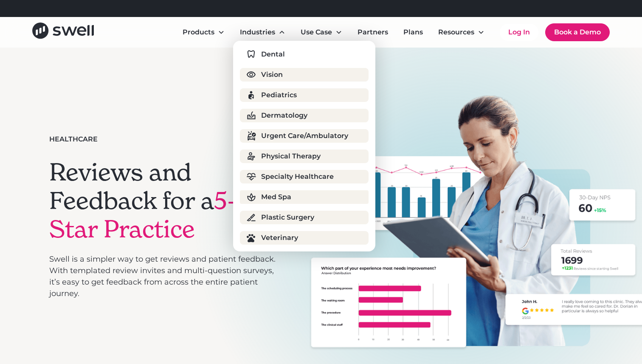 The image size is (642, 364). Describe the element at coordinates (304, 197) in the screenshot. I see `a: Med Spa` at that location.